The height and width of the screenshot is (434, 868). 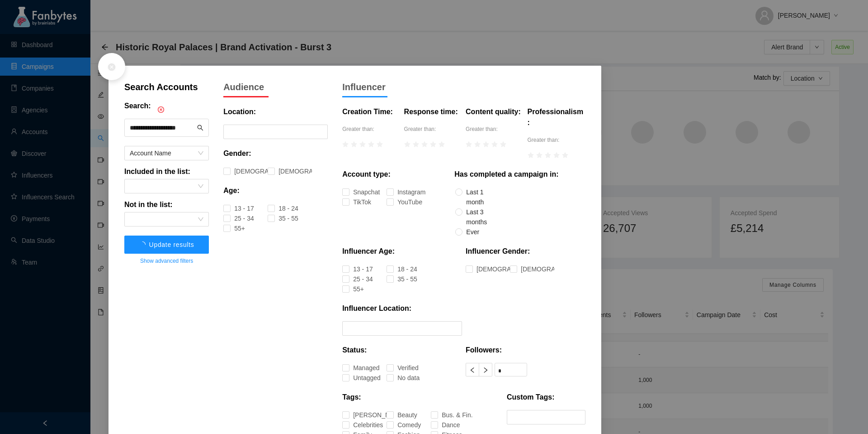 I want to click on div: No data, so click(x=401, y=377).